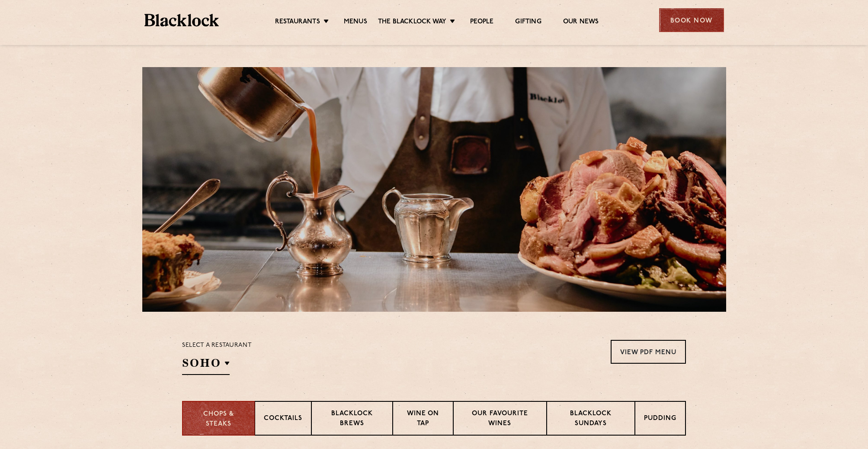 This screenshot has width=868, height=449. I want to click on p: Blacklock Brews, so click(352, 418).